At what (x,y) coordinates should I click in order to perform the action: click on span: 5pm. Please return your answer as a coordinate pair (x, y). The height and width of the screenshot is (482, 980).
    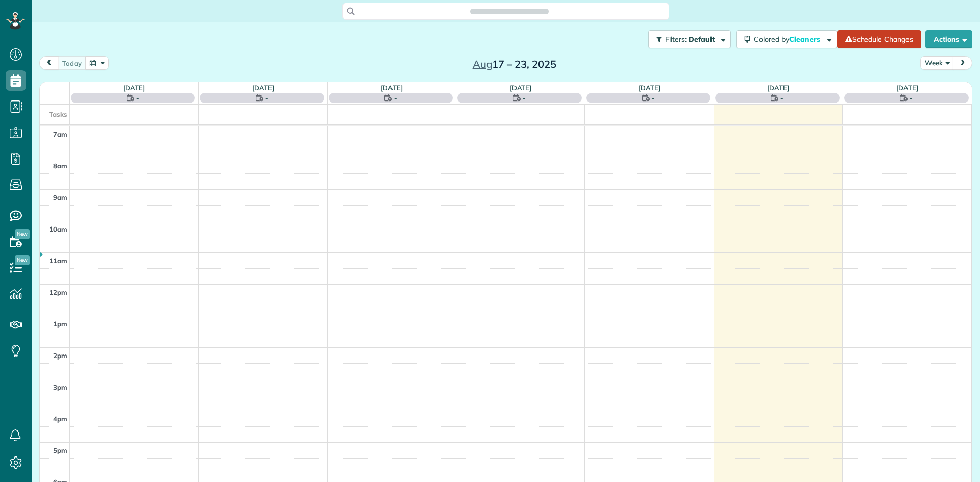
    Looking at the image, I should click on (60, 450).